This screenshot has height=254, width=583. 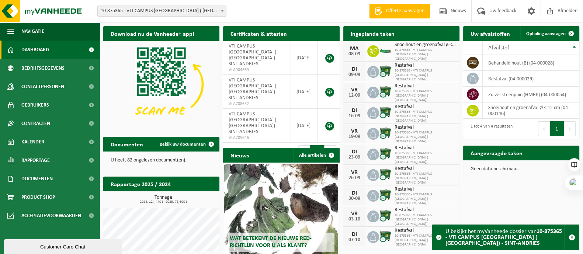 What do you see at coordinates (405, 11) in the screenshot?
I see `span: Offerte aanvragen` at bounding box center [405, 11].